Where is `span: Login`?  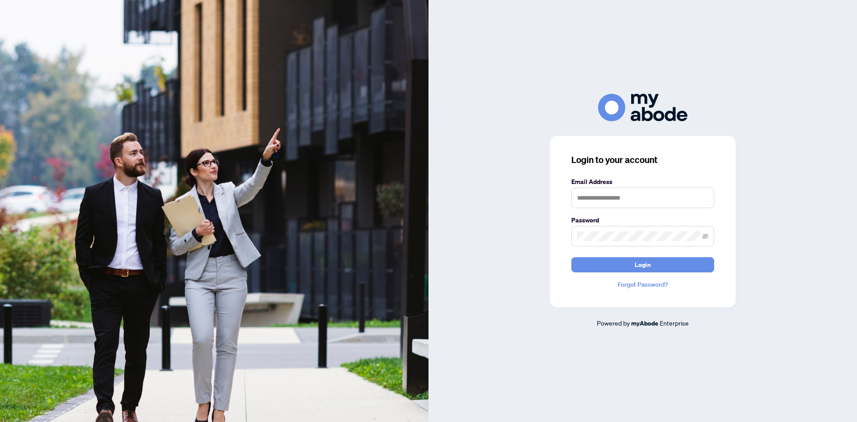
span: Login is located at coordinates (643, 265).